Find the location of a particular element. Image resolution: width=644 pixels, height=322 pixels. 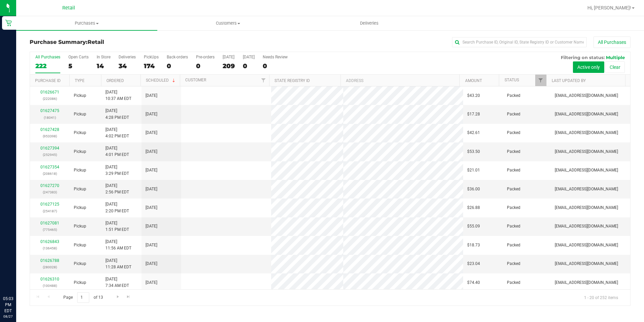

a: Ordered is located at coordinates (116, 80).